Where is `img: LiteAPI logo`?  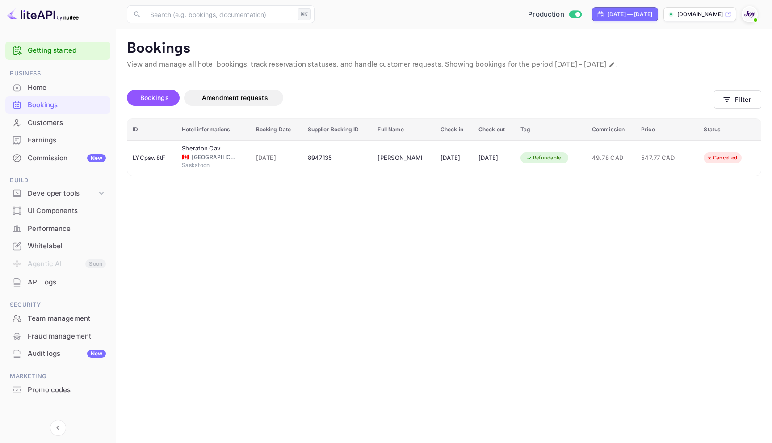
img: LiteAPI logo is located at coordinates (43, 14).